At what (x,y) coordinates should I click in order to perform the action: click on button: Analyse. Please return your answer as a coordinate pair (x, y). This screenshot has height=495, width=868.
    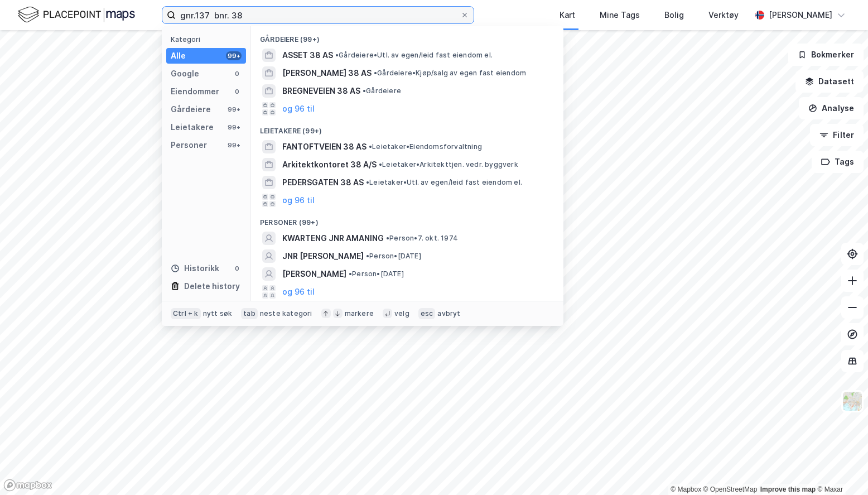
    Looking at the image, I should click on (831, 109).